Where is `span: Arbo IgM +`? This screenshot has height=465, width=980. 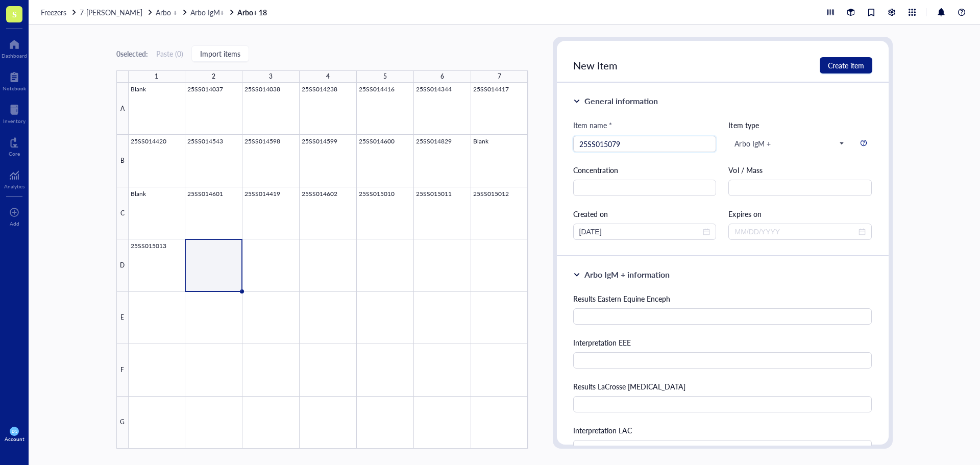
span: Arbo IgM + is located at coordinates (788, 143).